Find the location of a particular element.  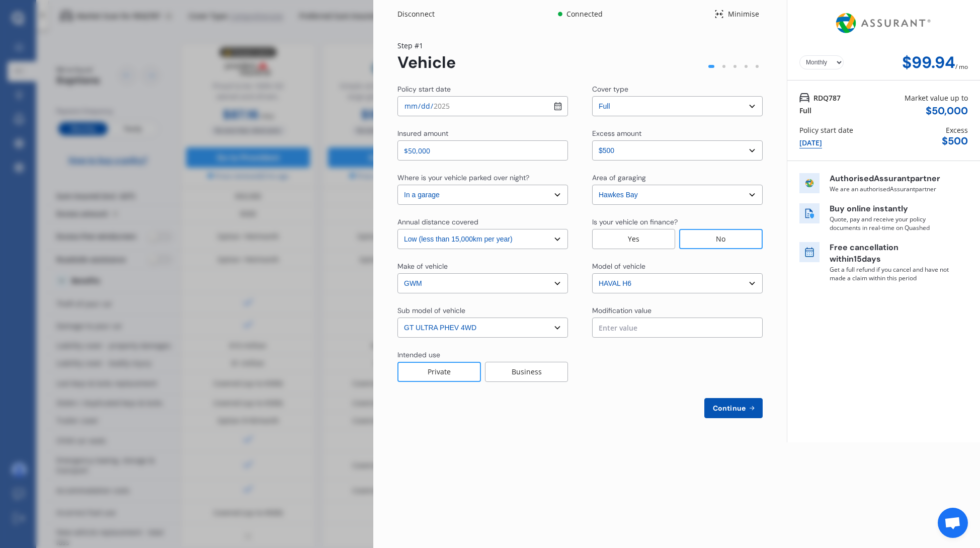

div: / mo is located at coordinates (962, 63).